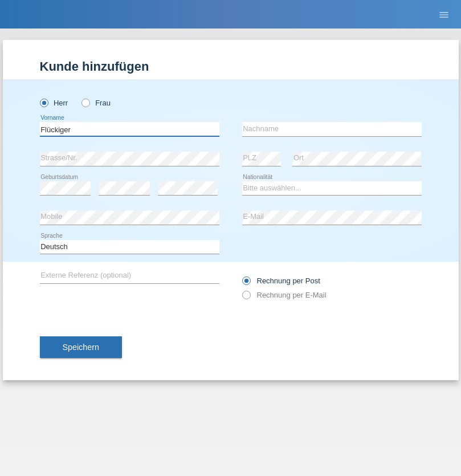  I want to click on input: Herr, so click(43, 102).